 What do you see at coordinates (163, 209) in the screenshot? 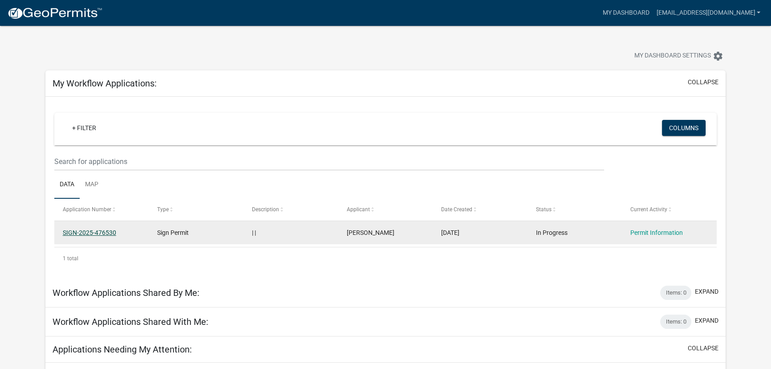
I see `span: Type` at bounding box center [163, 209].